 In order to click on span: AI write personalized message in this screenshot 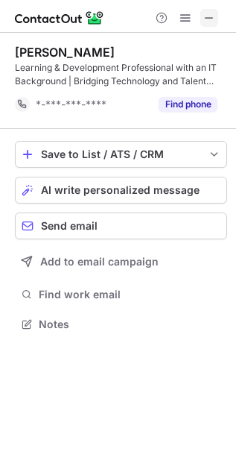, I will do `click(120, 190)`.